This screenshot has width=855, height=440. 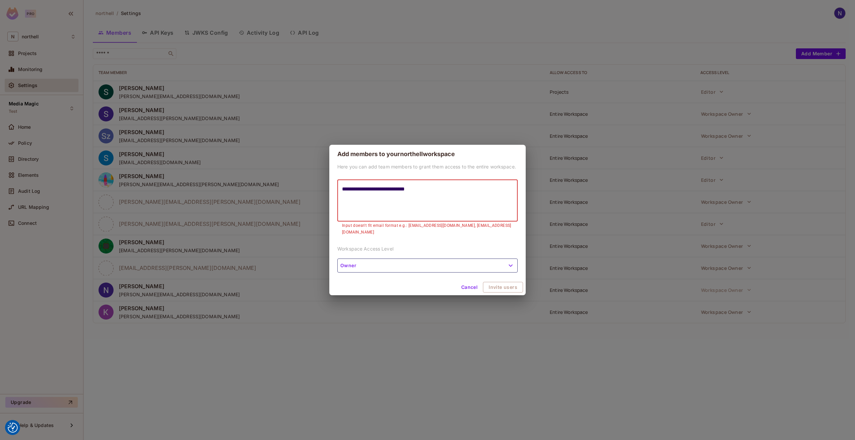 I want to click on p: Workspace Access Level, so click(x=427, y=249).